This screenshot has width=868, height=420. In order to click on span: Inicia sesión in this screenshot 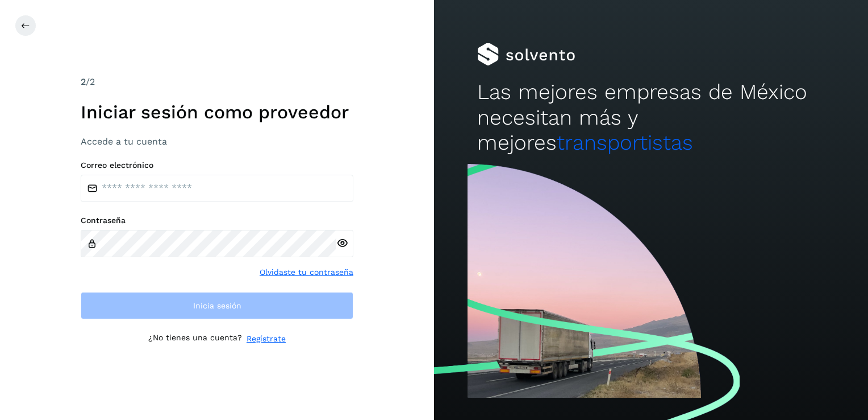, I will do `click(217, 305)`.